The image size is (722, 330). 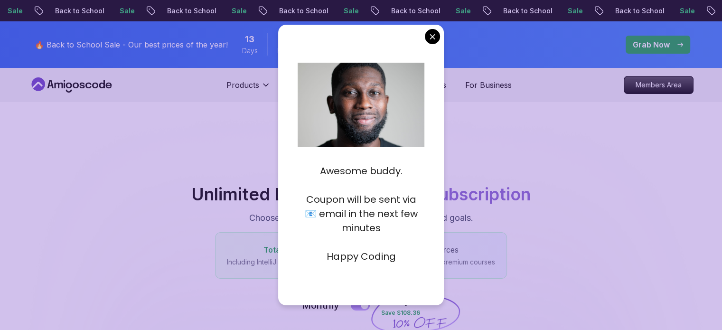 I want to click on span: One Subscription, so click(x=460, y=194).